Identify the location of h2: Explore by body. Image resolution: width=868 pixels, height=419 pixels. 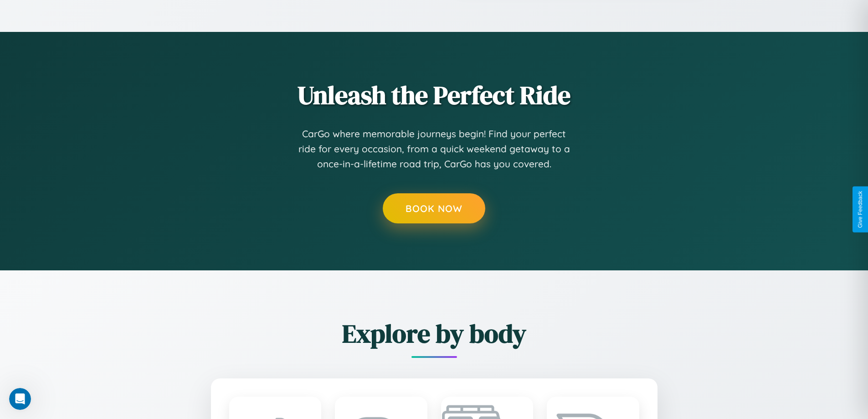
(434, 333).